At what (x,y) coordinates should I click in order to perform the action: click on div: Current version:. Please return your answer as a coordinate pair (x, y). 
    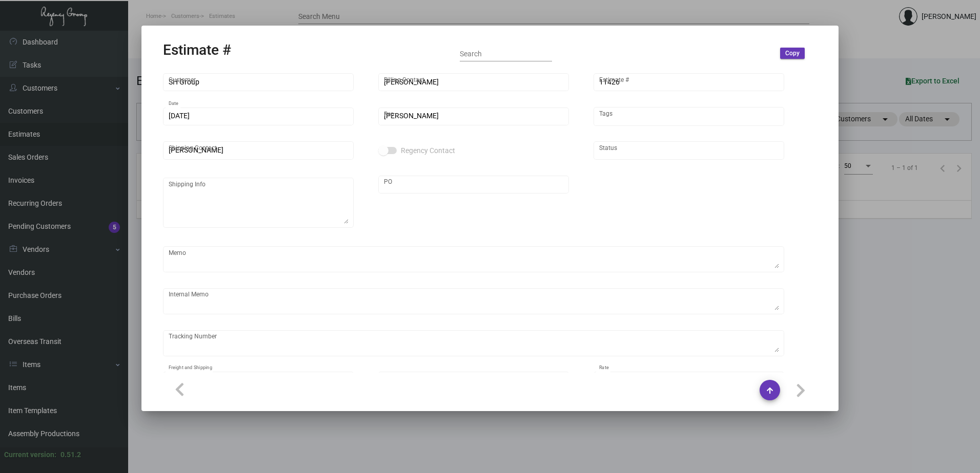
    Looking at the image, I should click on (31, 455).